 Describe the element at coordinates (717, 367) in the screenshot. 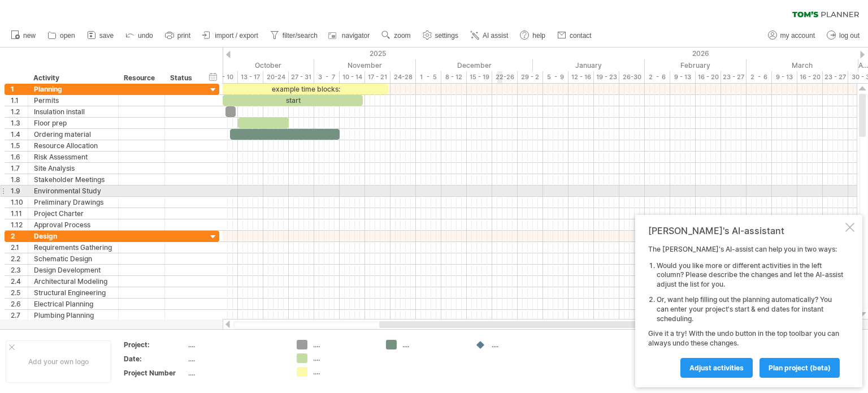

I see `span: Adjust activities` at that location.